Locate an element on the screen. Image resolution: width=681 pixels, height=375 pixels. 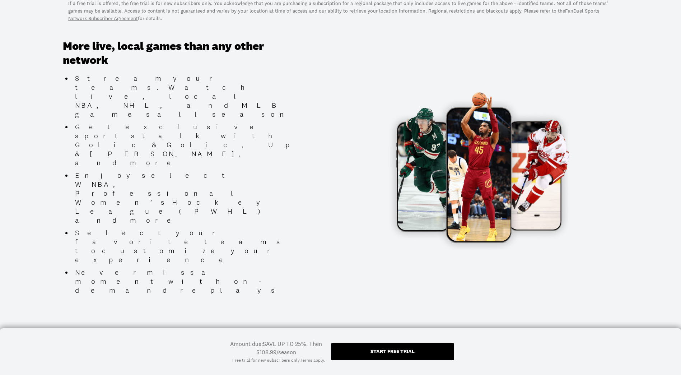
li: Never miss a moment with on-demand replays is located at coordinates (184, 281).